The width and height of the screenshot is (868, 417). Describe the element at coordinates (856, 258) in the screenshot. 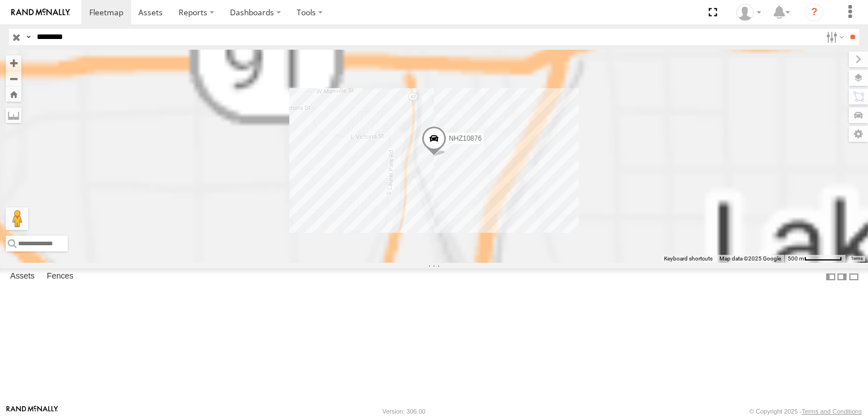

I see `a: Terms (opens in new tab)` at that location.